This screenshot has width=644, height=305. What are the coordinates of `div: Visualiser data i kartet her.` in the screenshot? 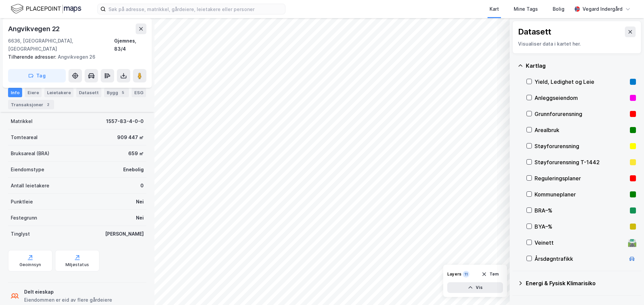 It's located at (577, 44).